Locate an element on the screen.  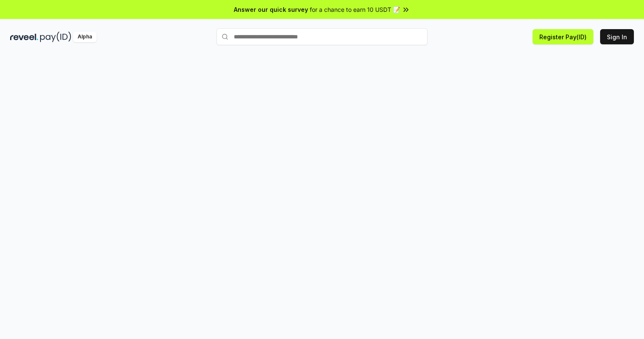
div: Alpha is located at coordinates (85, 36).